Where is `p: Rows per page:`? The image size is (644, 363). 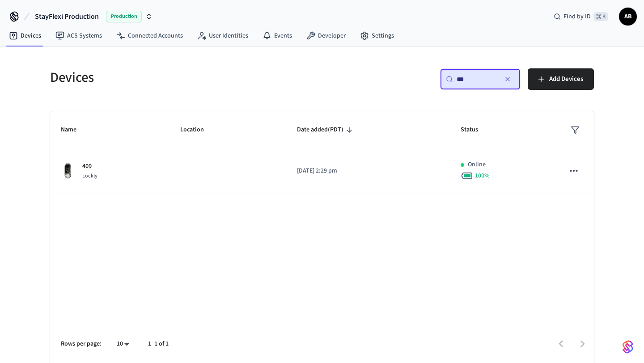 p: Rows per page: is located at coordinates (81, 344).